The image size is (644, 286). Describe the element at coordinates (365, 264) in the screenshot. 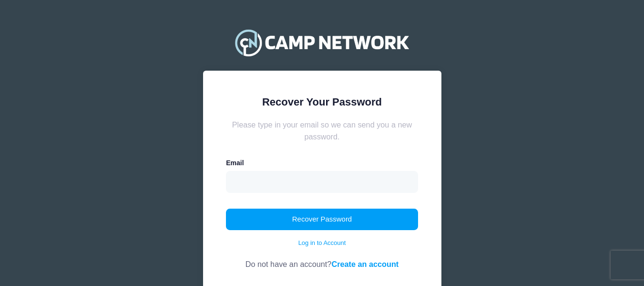

I see `a: Create an account` at that location.